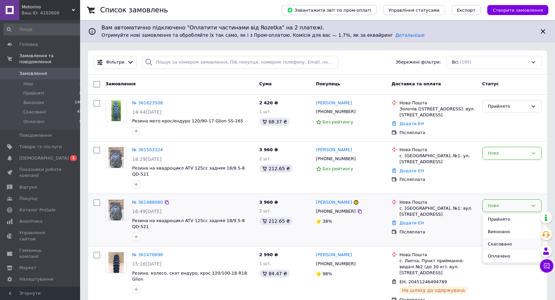  Describe the element at coordinates (410, 35) in the screenshot. I see `a: Детальніше` at that location.